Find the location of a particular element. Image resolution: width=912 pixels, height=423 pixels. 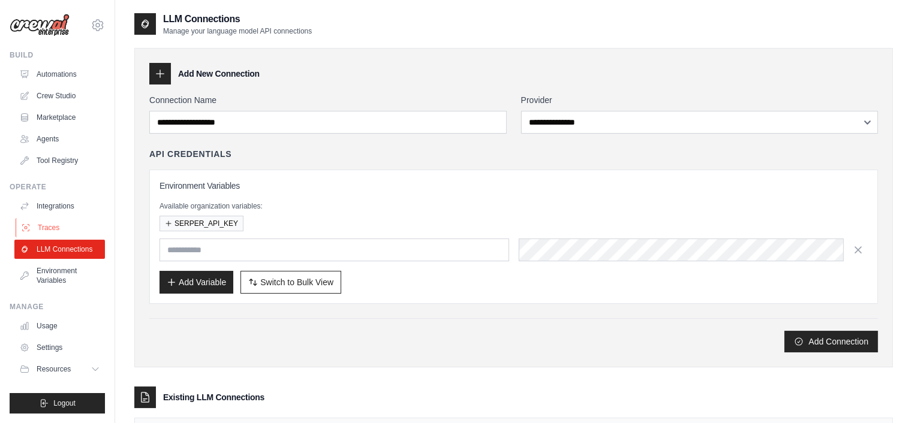

button: SERPER_API_KEY is located at coordinates (201, 224).